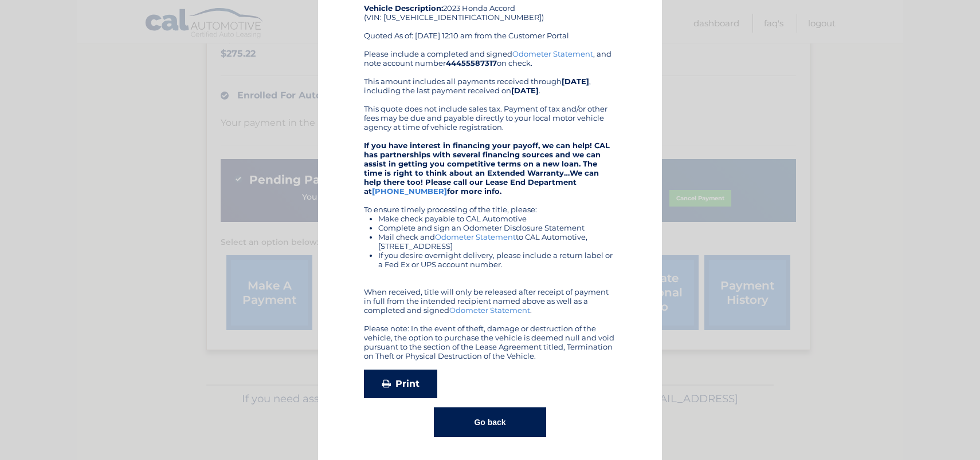  What do you see at coordinates (496, 260) in the screenshot?
I see `li: If you desire overnight delivery, please include a return label or a Fed Ex or UPS account number.` at bounding box center [496, 260].